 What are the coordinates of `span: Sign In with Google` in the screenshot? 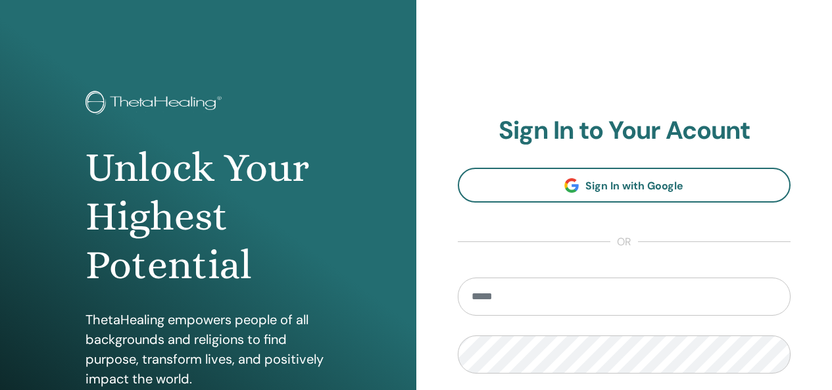 It's located at (634, 185).